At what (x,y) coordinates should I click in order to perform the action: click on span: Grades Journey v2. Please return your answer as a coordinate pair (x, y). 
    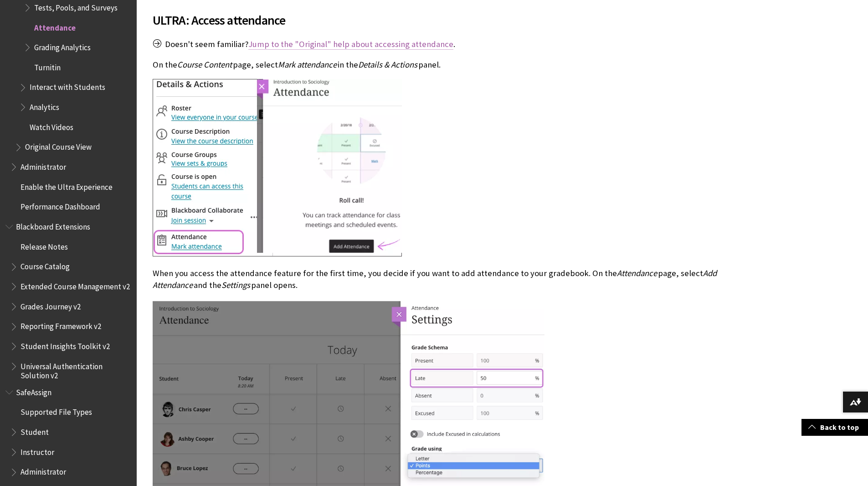
    Looking at the image, I should click on (50, 304).